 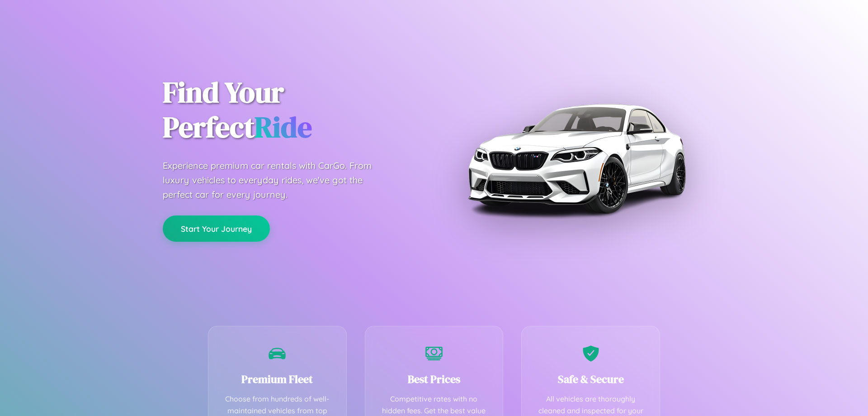 I want to click on img: Premium BMW car rental vehicle, so click(x=576, y=158).